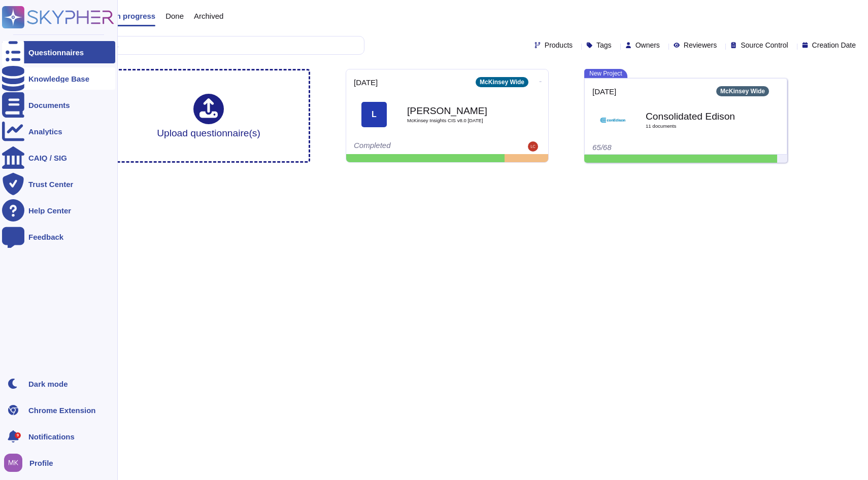 The height and width of the screenshot is (480, 868). I want to click on a: Feedback, so click(58, 237).